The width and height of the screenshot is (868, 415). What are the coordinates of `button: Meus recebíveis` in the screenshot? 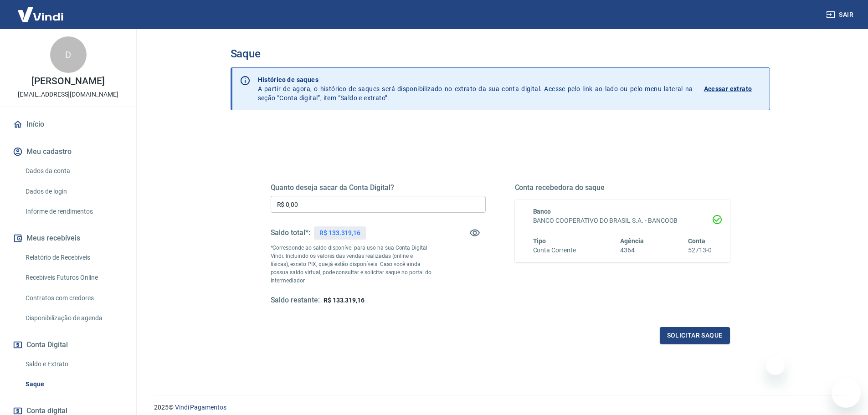 It's located at (68, 239).